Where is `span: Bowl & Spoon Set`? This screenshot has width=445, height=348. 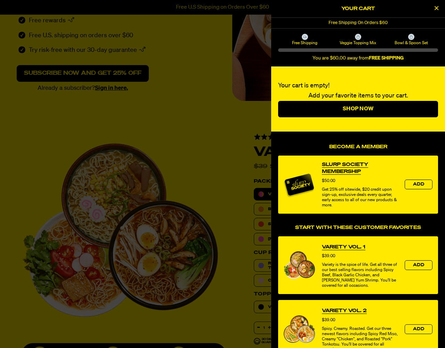 span: Bowl & Spoon Set is located at coordinates (411, 43).